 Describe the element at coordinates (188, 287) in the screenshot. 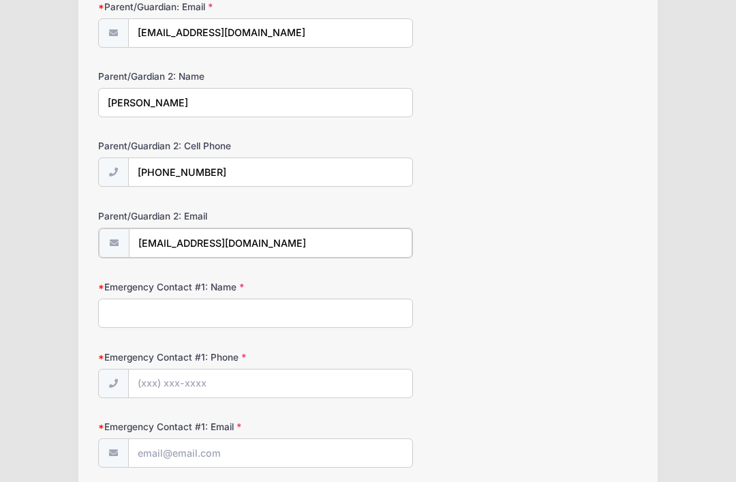

I see `label: Emergency Contact #1: Name` at that location.